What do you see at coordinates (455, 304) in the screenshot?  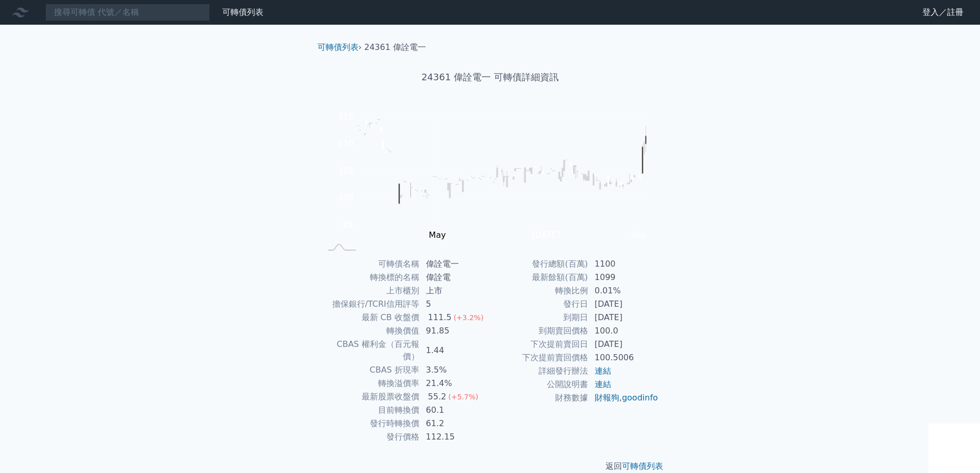 I see `td: 5` at bounding box center [455, 304].